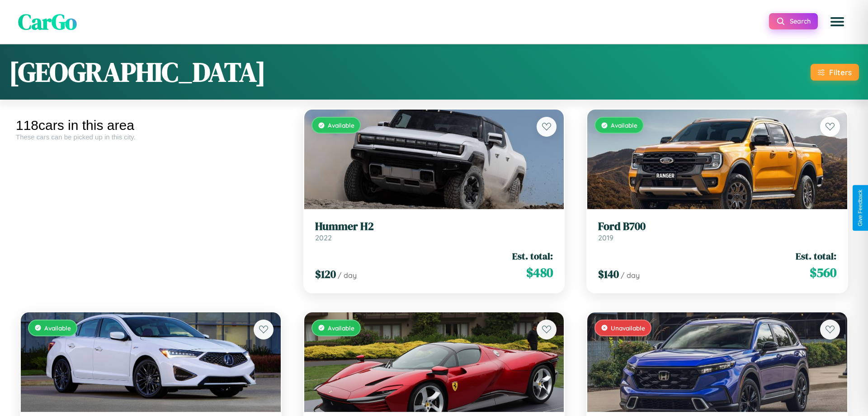 The height and width of the screenshot is (416, 868). Describe the element at coordinates (434, 231) in the screenshot. I see `a: Hummer H22022` at that location.